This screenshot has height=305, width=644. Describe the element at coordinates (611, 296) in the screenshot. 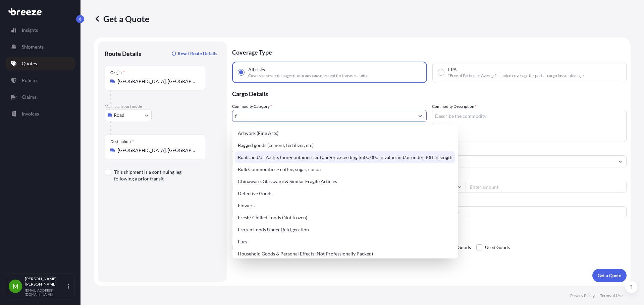

I see `p: Terms of Use` at that location.